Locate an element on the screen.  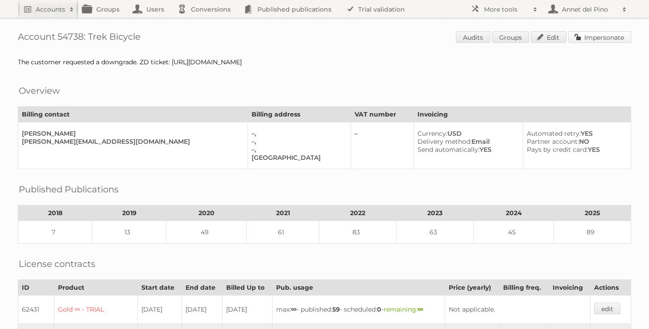
th: 2020 is located at coordinates (207, 213).